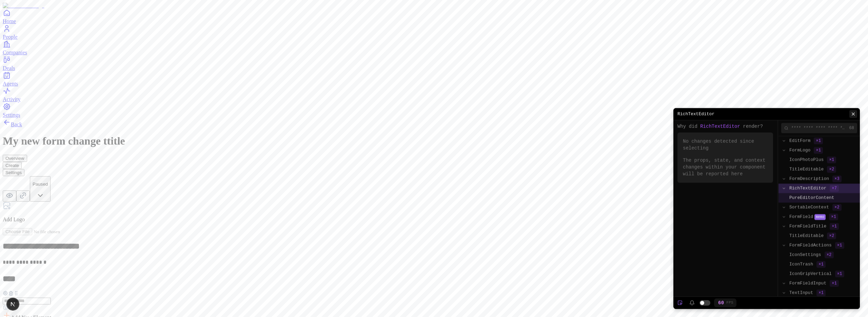 The width and height of the screenshot is (868, 317). I want to click on a: Settings, so click(434, 110).